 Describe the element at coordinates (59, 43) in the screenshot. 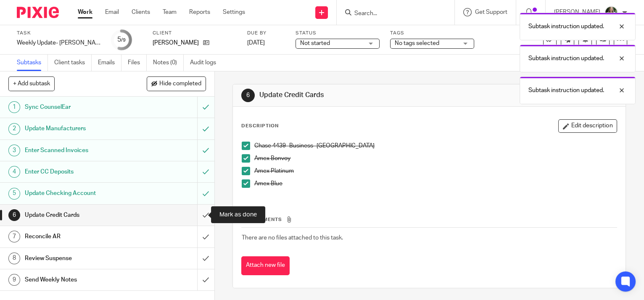

I see `div: Weekly Update- Mitchell` at that location.